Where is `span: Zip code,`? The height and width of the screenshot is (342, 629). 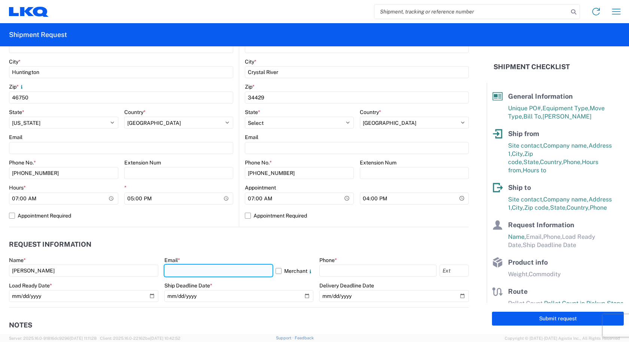 span: Zip code, is located at coordinates (537, 208).